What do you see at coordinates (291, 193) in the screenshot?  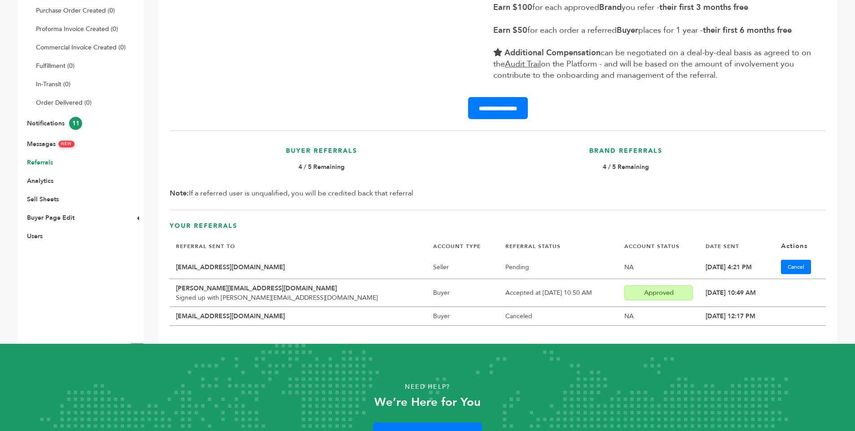 I see `span: If a referred user is unqualified, you will be credited back that referral` at bounding box center [291, 193].